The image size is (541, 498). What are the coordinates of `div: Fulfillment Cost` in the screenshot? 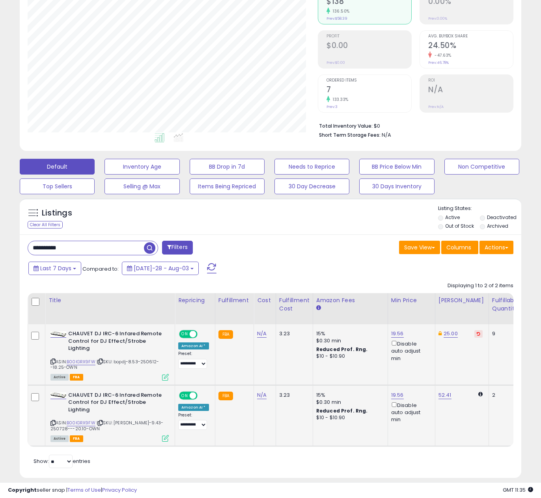 It's located at (294, 305).